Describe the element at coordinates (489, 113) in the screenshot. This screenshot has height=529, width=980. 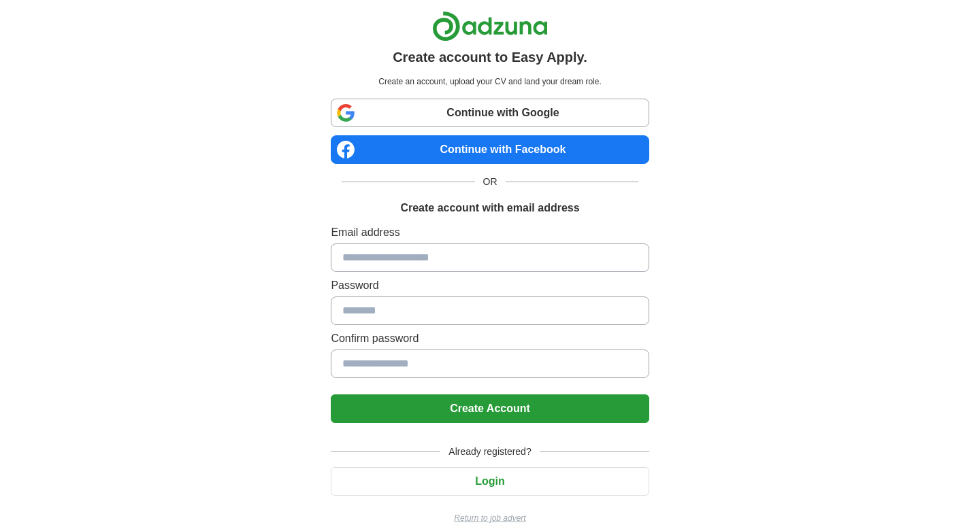
I see `a: Continue with Google` at that location.